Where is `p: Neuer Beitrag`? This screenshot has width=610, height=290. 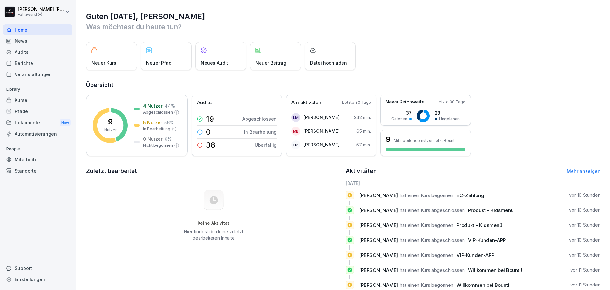 p: Neuer Beitrag is located at coordinates (271, 63).